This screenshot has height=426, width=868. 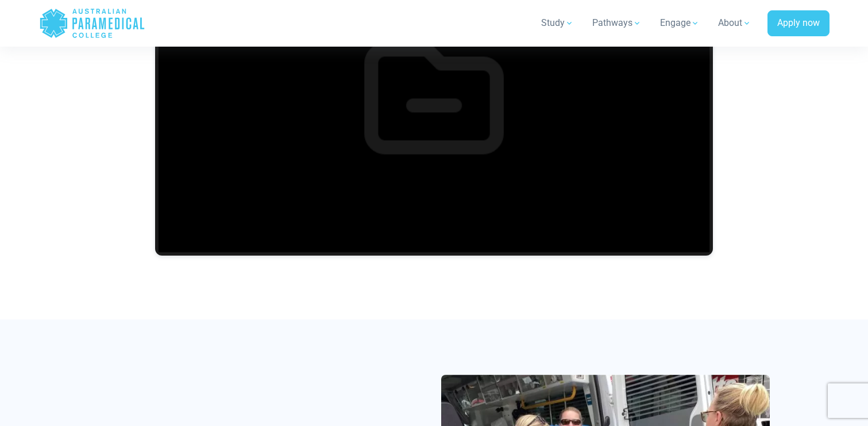 What do you see at coordinates (92, 23) in the screenshot?
I see `a: Australian Paramedical College` at bounding box center [92, 23].